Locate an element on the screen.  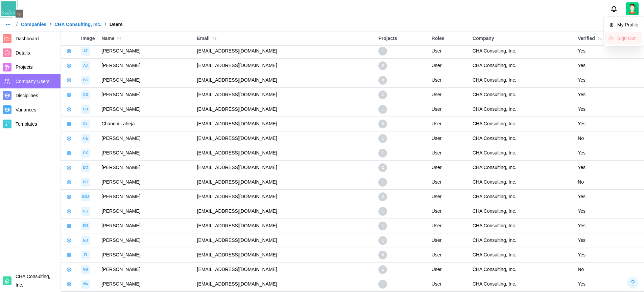
div: Roles is located at coordinates (449, 39).